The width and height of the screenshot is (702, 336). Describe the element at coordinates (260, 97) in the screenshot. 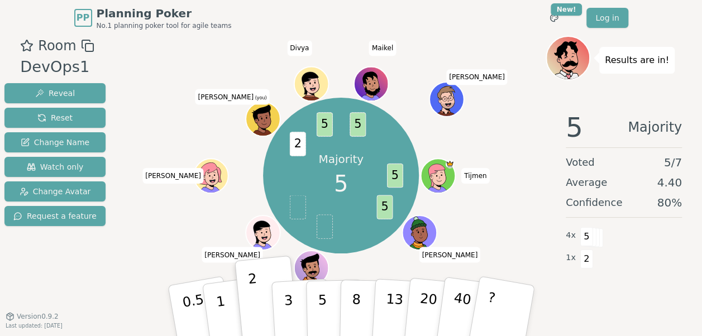

I see `span: (you)` at that location.